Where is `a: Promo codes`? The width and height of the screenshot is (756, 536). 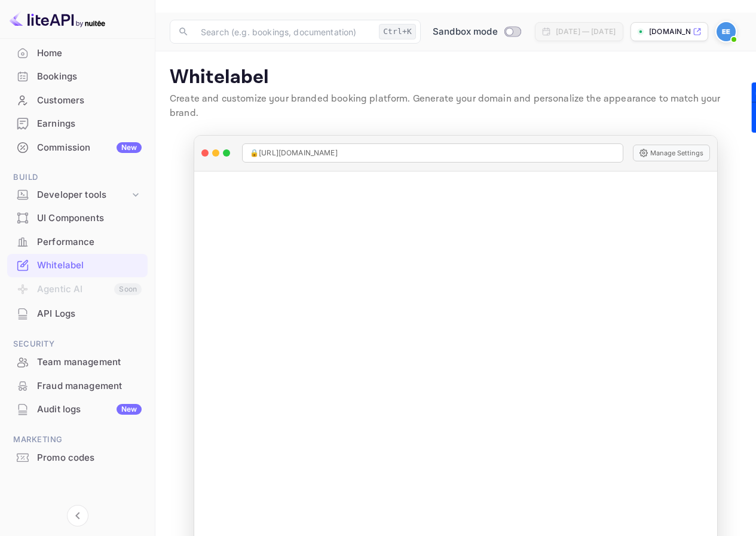
a: Promo codes is located at coordinates (77, 457).